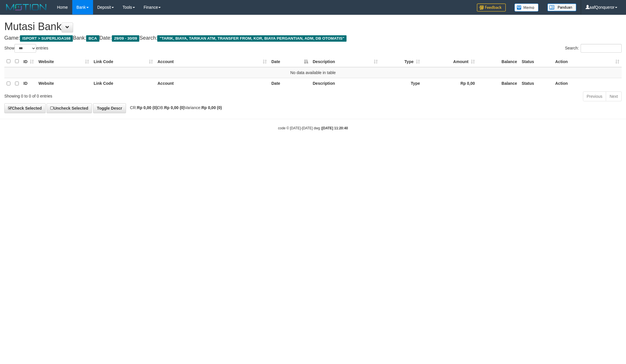 The width and height of the screenshot is (626, 364). Describe the element at coordinates (46, 38) in the screenshot. I see `span: ISPORT > SUPERLIGA168` at that location.